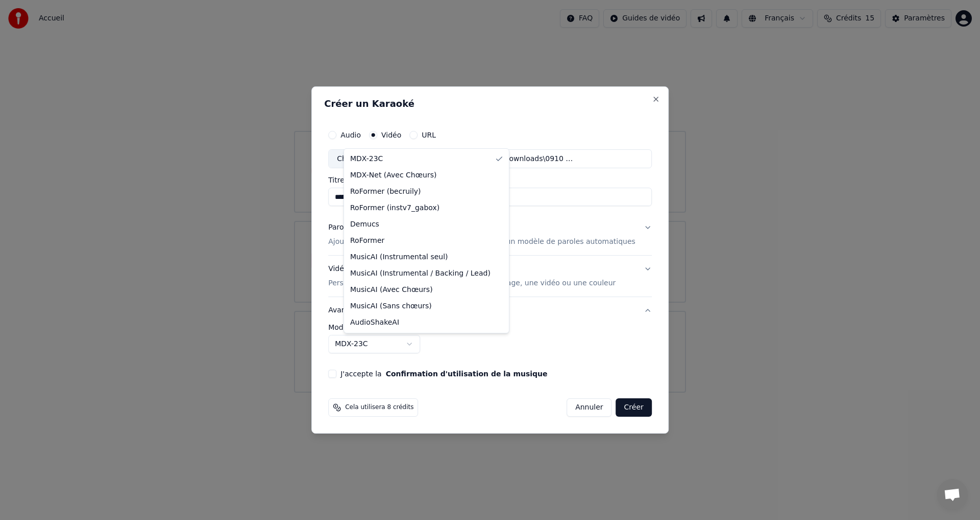  What do you see at coordinates (391, 306) in the screenshot?
I see `span: MusicAI (Sans chœurs)` at bounding box center [391, 306].